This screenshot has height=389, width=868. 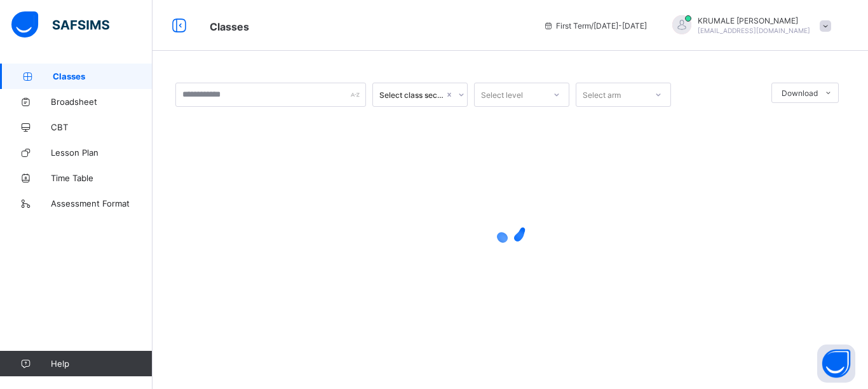 I want to click on span: Time Table, so click(x=102, y=178).